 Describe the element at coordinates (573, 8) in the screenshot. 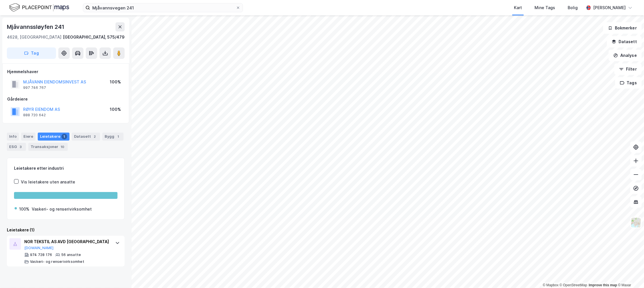

I see `div: Bolig` at that location.